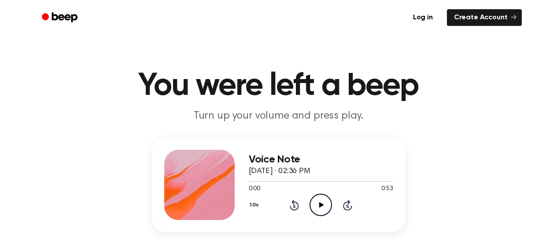 The image size is (557, 242). What do you see at coordinates (484, 18) in the screenshot?
I see `a: Create Account` at bounding box center [484, 18].